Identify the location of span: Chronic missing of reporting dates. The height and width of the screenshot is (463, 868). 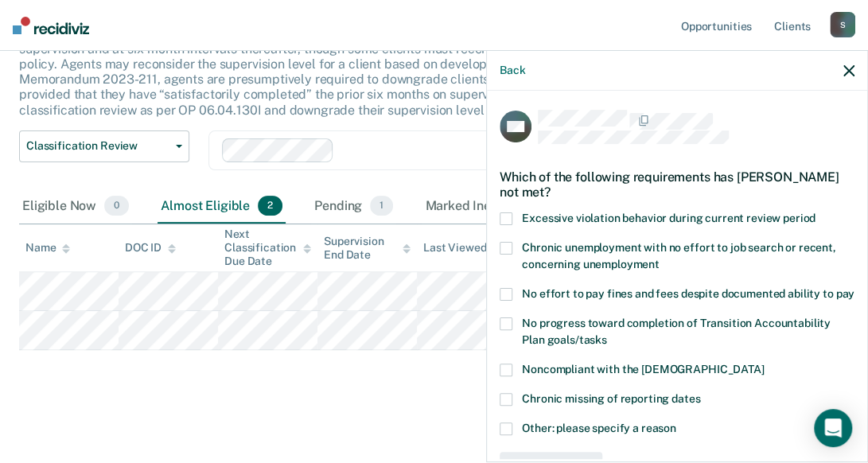
(611, 399).